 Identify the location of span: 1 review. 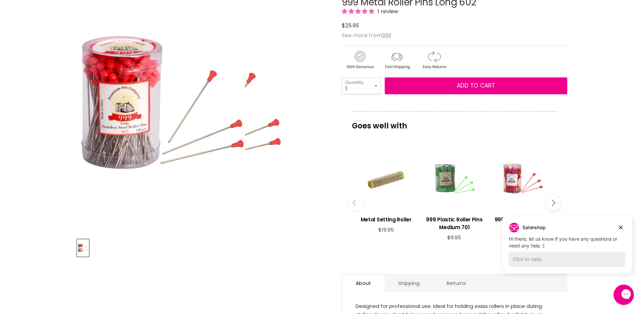
(387, 11).